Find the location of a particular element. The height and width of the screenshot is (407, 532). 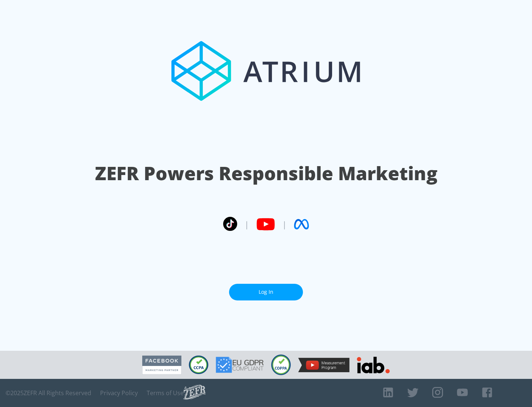

img: GDPR Compliant is located at coordinates (240, 365).